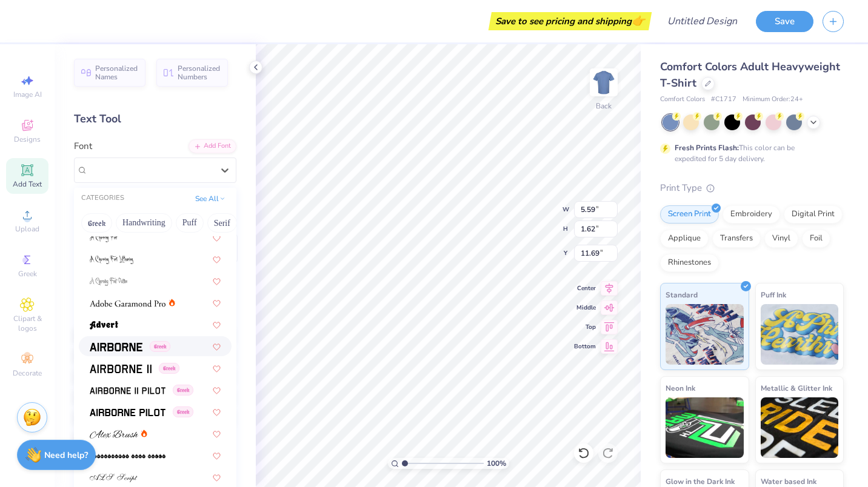 The image size is (868, 487). What do you see at coordinates (28, 140) in the screenshot?
I see `span: Designs` at bounding box center [28, 140].